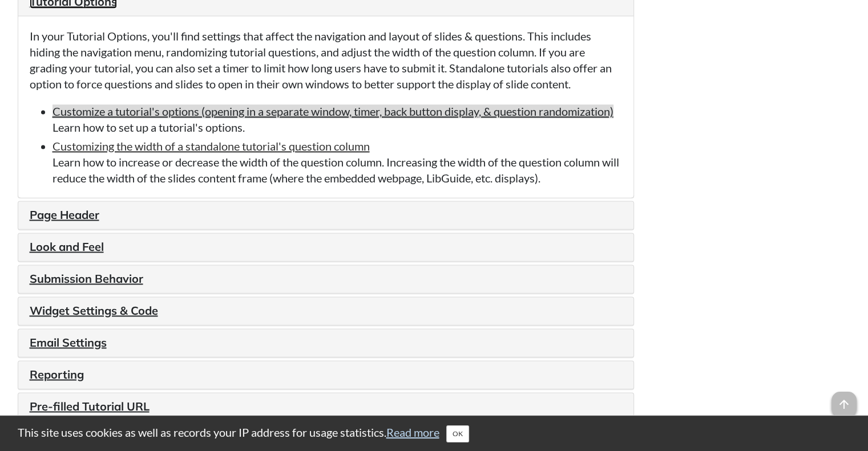 The height and width of the screenshot is (451, 868). What do you see at coordinates (90, 406) in the screenshot?
I see `a: Pre-filled Tutorial URL` at bounding box center [90, 406].